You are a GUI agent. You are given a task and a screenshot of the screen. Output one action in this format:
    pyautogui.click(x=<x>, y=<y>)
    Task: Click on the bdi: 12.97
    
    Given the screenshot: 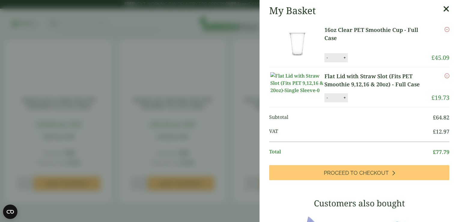 What is the action you would take?
    pyautogui.click(x=441, y=131)
    